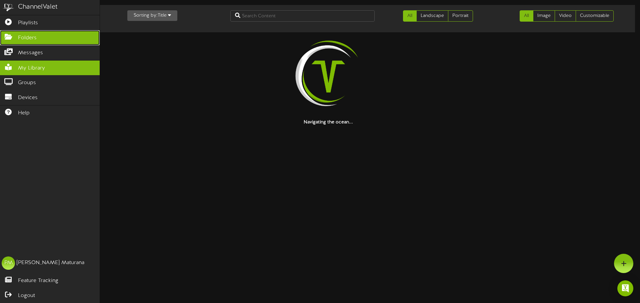 This screenshot has height=303, width=640. Describe the element at coordinates (625, 289) in the screenshot. I see `div: Open Intercom Messenger` at that location.